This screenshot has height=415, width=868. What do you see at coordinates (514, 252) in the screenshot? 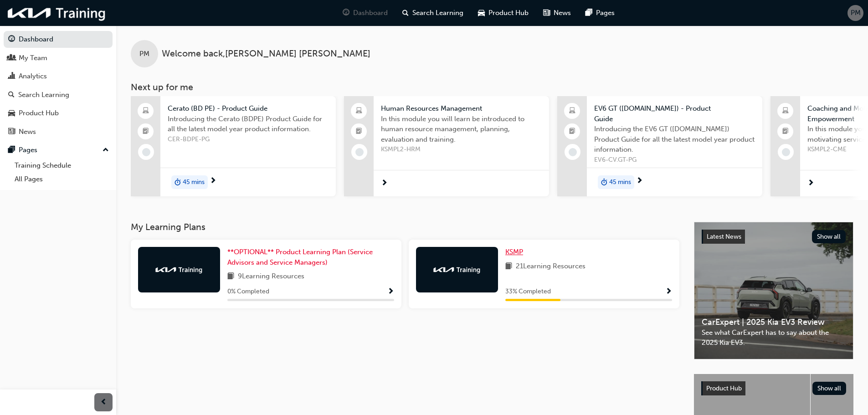
I see `span: KSMP` at bounding box center [514, 252].